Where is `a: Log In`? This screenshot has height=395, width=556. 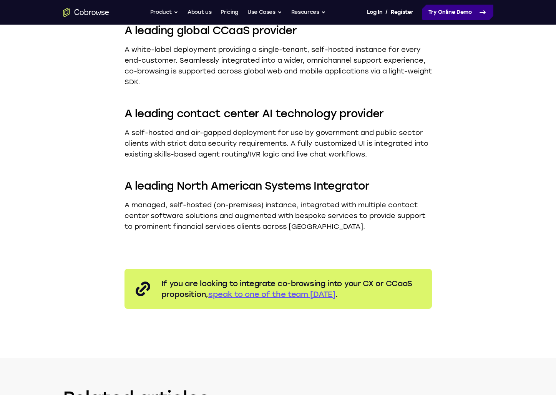 a: Log In is located at coordinates (375, 12).